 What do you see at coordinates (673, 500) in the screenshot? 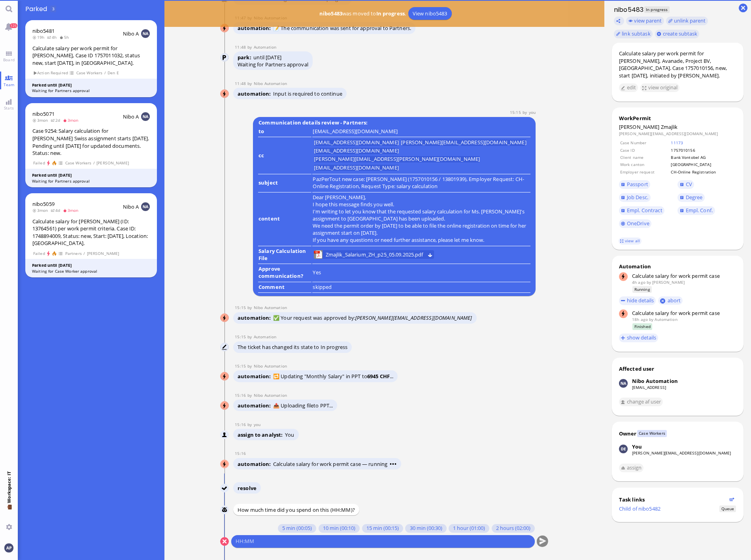
I see `div: Task links` at bounding box center [673, 500].